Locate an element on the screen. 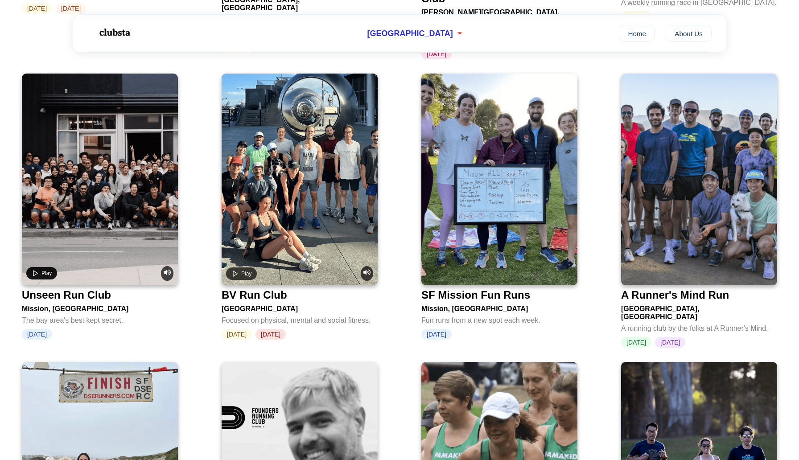 This screenshot has width=799, height=460. div: SF Mission Fun Runs is located at coordinates (476, 295).